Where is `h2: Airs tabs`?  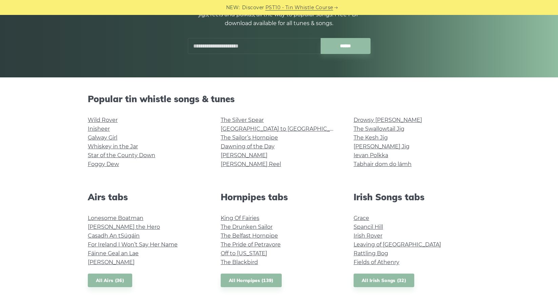 h2: Airs tabs is located at coordinates (146, 197).